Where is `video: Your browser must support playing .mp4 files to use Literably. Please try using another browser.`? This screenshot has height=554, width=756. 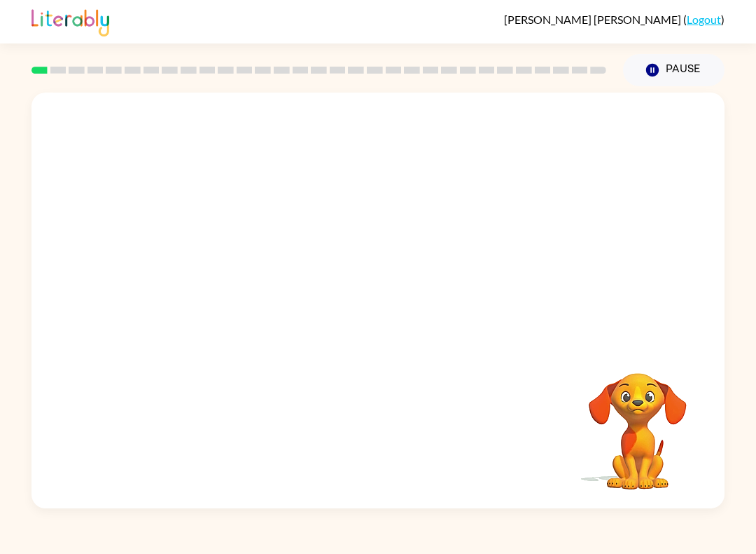 video: Your browser must support playing .mp4 files to use Literably. Please try using another browser. is located at coordinates (638, 421).